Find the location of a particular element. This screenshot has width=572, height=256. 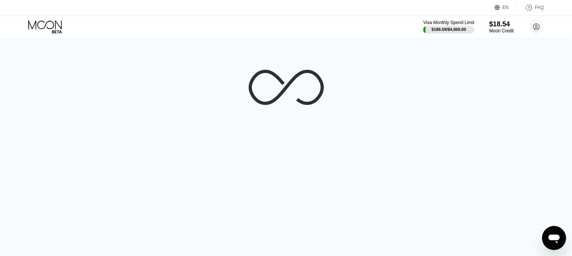

div: EN is located at coordinates (506, 8).